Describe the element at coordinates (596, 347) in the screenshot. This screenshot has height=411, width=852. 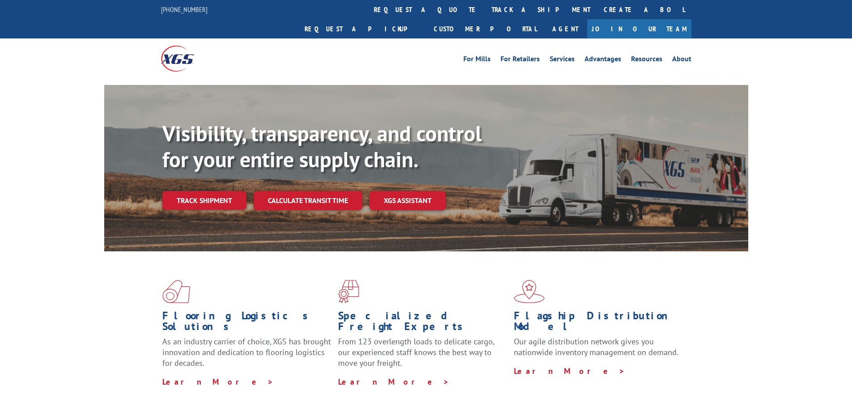
I see `span: Our agile distribution network gives you nationwide inventory management on demand.` at that location.